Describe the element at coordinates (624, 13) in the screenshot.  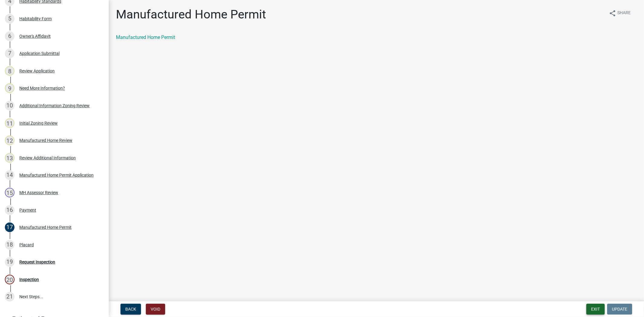
I see `span: Share` at that location.